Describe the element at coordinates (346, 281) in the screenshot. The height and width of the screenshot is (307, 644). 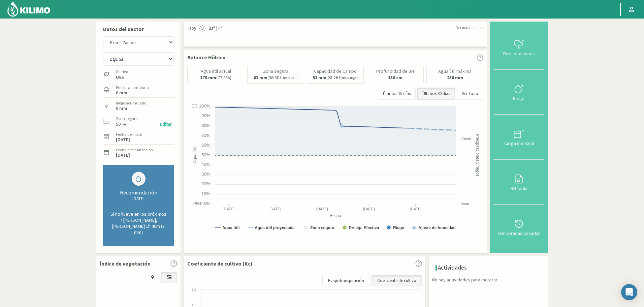
I see `a: Evapotranspiración` at that location.